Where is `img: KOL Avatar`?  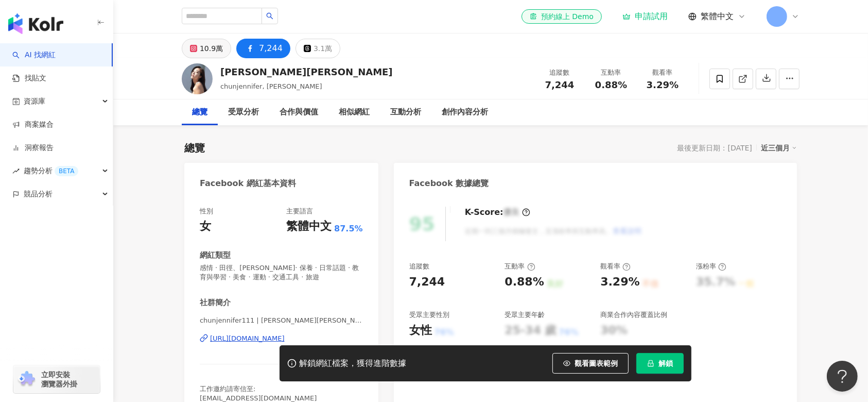 img: KOL Avatar is located at coordinates (197, 79).